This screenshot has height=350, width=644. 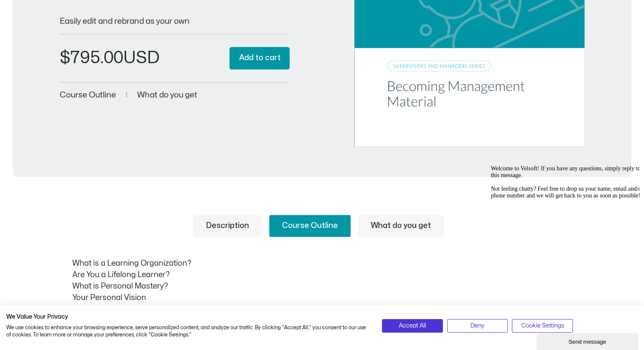 I want to click on bdi: 795.00, so click(x=91, y=58).